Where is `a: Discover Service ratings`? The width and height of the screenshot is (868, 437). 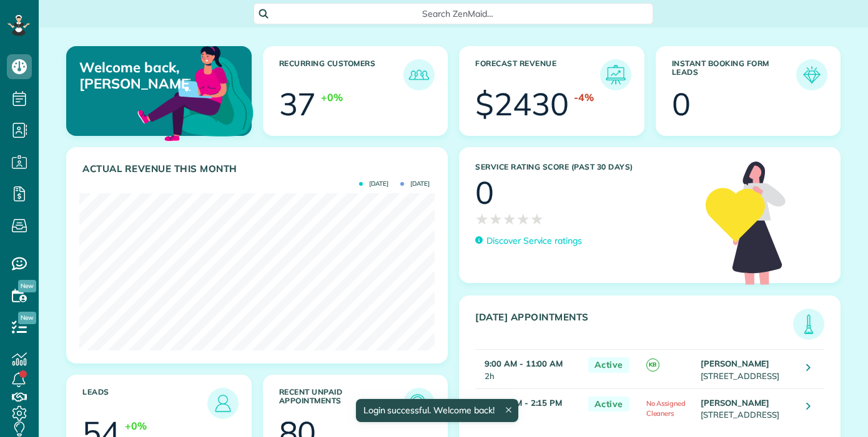
a: Discover Service ratings is located at coordinates (528, 241).